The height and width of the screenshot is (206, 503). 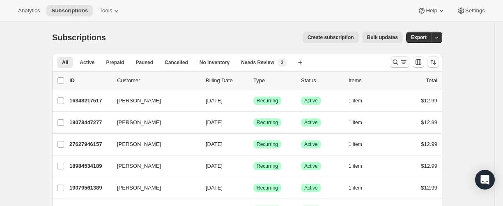 What do you see at coordinates (274, 80) in the screenshot?
I see `div: Type` at bounding box center [274, 80].